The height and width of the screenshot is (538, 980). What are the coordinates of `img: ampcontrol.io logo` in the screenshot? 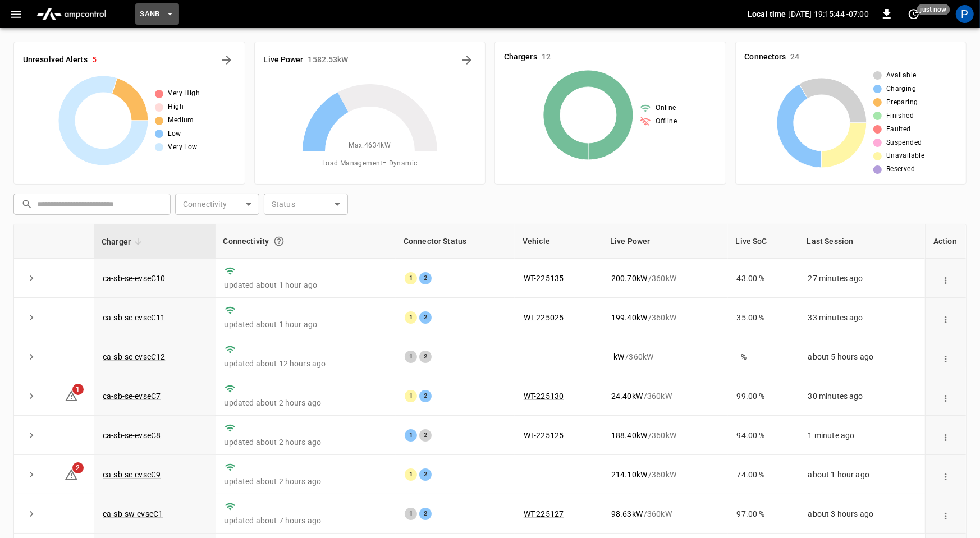 It's located at (71, 14).